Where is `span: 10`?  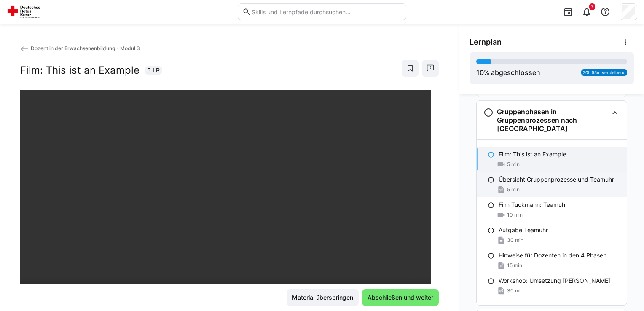 span: 10 is located at coordinates (480, 72).